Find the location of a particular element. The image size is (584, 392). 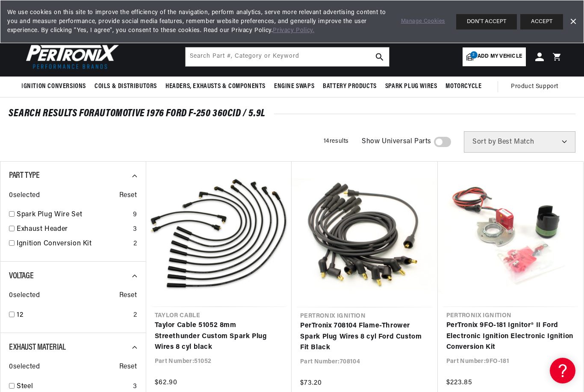

a: 12 is located at coordinates (73, 316).